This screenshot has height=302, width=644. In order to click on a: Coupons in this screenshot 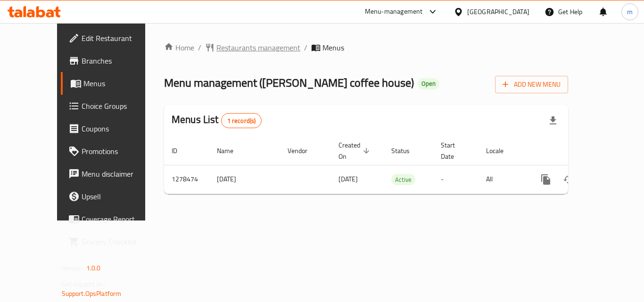, I will do `click(113, 129)`.